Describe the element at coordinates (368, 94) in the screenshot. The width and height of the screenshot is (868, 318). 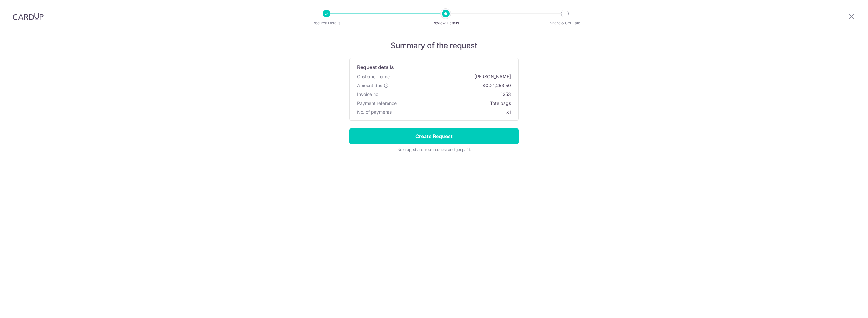
I see `span: Invoice no.` at that location.